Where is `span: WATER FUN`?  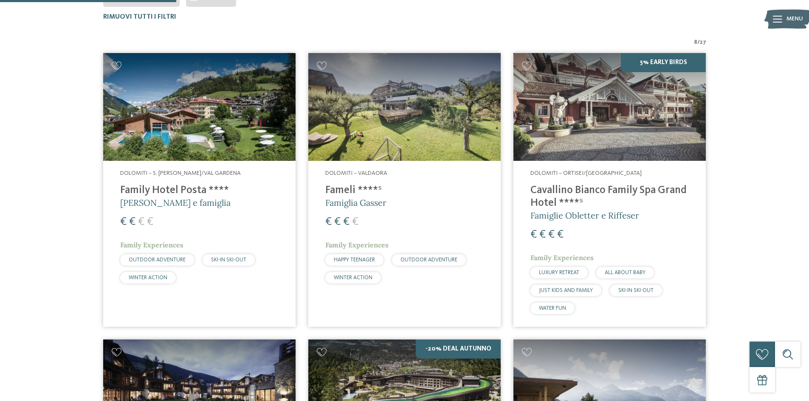 span: WATER FUN is located at coordinates (552, 308).